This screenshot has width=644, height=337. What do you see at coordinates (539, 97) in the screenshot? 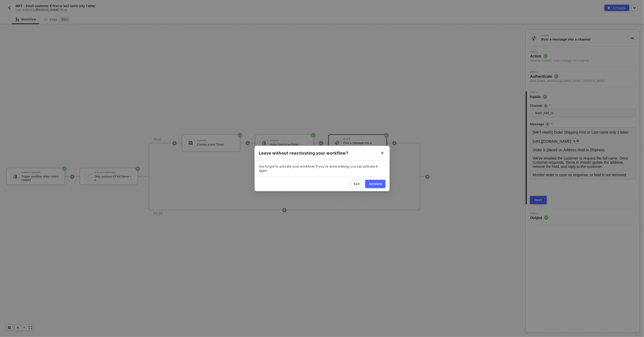
I see `span: Inputs` at bounding box center [539, 97].